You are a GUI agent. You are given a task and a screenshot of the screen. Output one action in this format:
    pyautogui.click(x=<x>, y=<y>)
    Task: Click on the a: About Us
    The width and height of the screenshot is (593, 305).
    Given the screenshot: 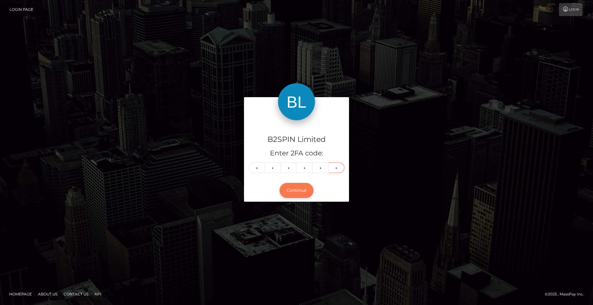 What is the action you would take?
    pyautogui.click(x=48, y=294)
    